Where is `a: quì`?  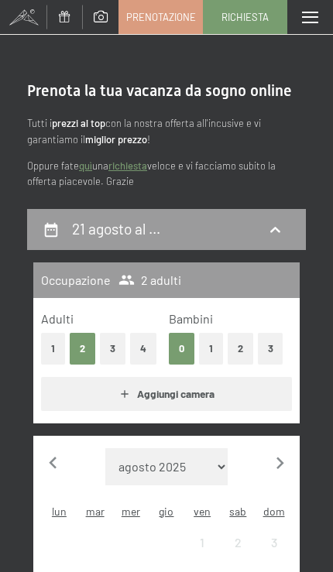 a: quì is located at coordinates (85, 166).